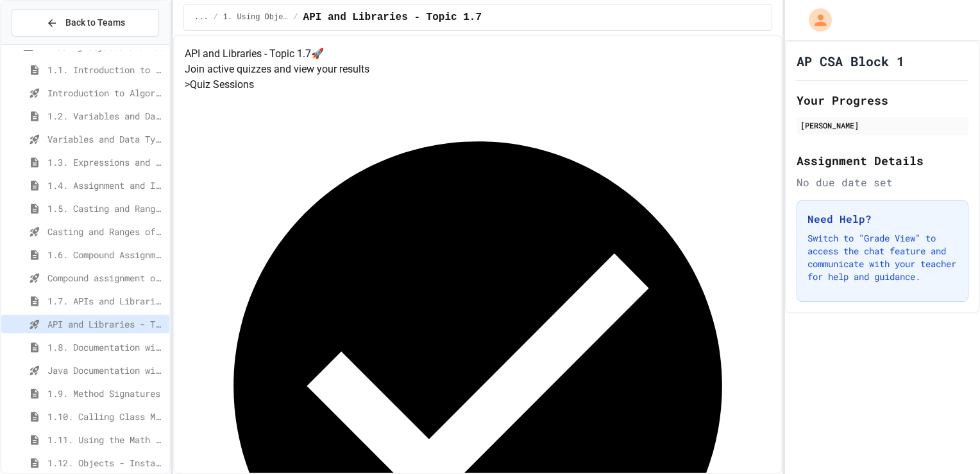 This screenshot has height=474, width=980. What do you see at coordinates (95, 22) in the screenshot?
I see `span: Back to Teams` at bounding box center [95, 22].